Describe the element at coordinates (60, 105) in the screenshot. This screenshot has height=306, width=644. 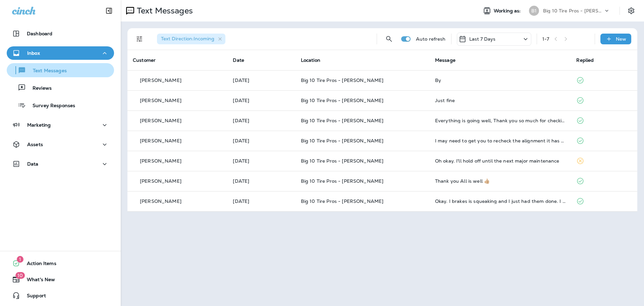
I see `button: Survey Responses` at that location.